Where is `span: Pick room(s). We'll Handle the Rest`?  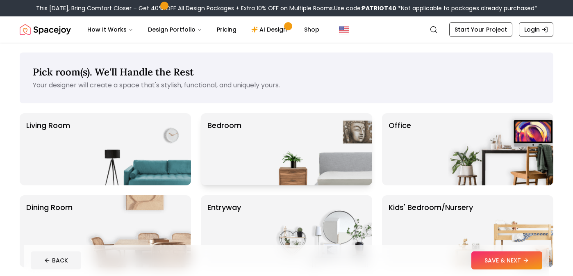
span: Pick room(s). We'll Handle the Rest is located at coordinates (113, 72).